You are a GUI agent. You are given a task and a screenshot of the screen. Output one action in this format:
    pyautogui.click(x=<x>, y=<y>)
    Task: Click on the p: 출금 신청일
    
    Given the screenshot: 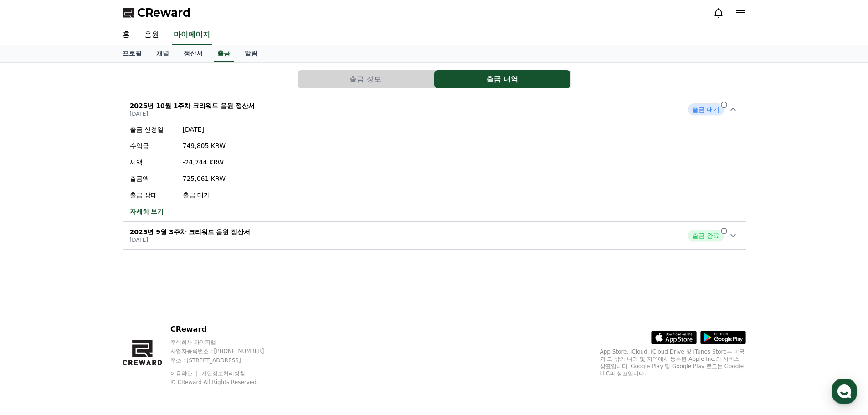 What is the action you would take?
    pyautogui.click(x=152, y=129)
    